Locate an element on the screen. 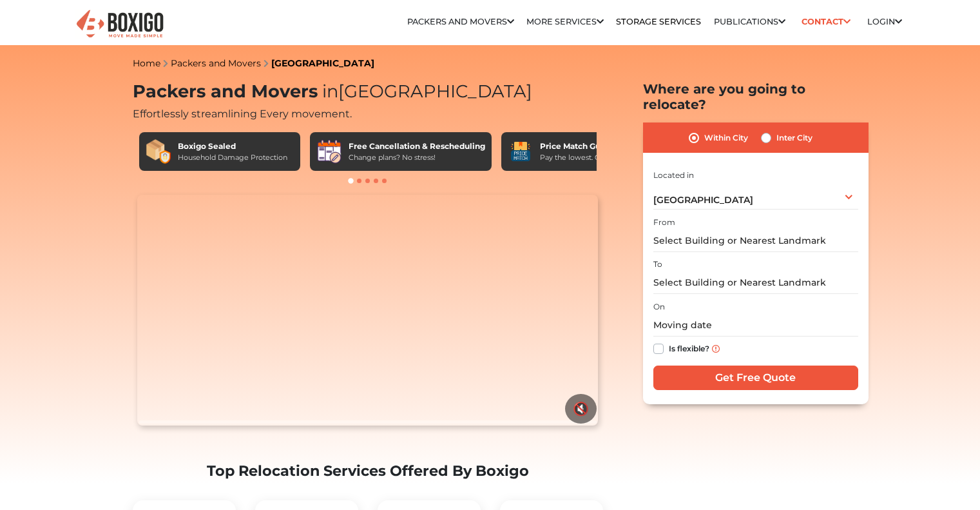 The width and height of the screenshot is (980, 510). div: Change plans? No stress! is located at coordinates (417, 157).